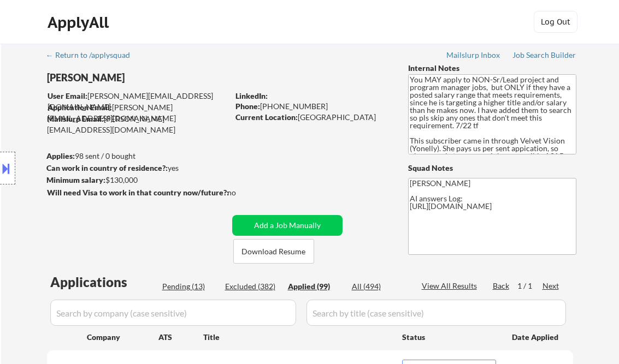  I want to click on input: Search by title (case sensitive), so click(436, 312).